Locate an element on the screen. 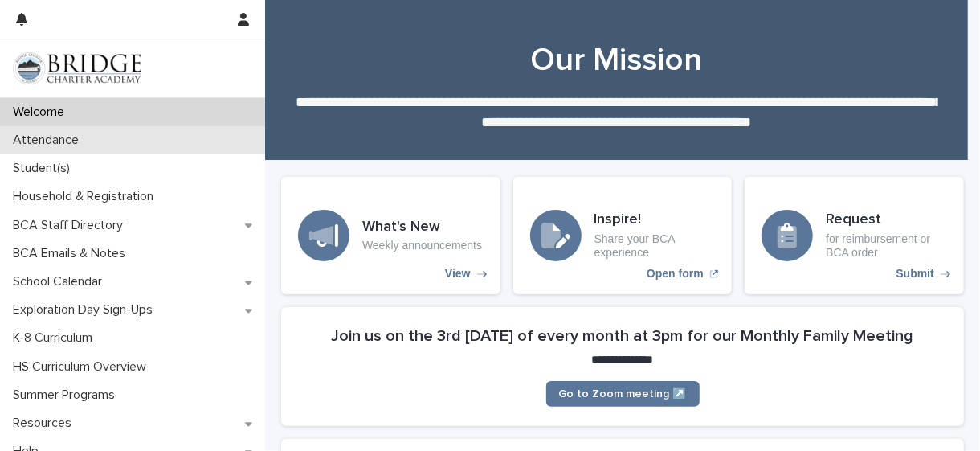 This screenshot has width=980, height=451. p: Open form is located at coordinates (675, 274).